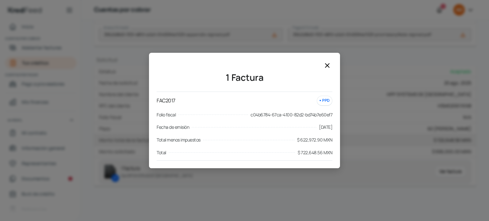 This screenshot has height=221, width=489. What do you see at coordinates (166, 101) in the screenshot?
I see `p: FAC2017` at bounding box center [166, 101].